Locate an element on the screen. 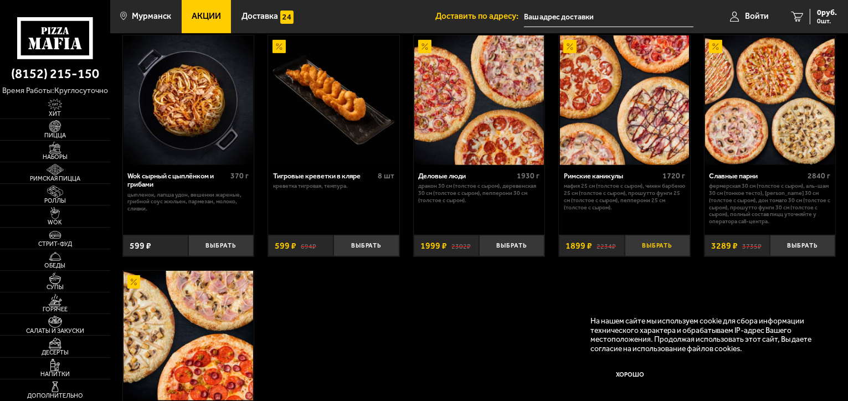  img: Хет Трик is located at coordinates (188, 336).